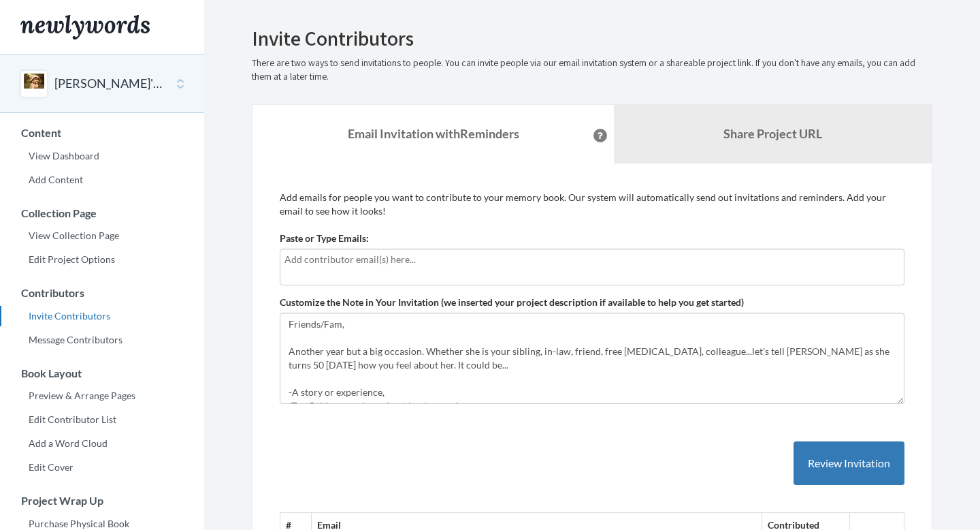  I want to click on p: Add emails for people you want to contribute to your memory book. Our system will automatically s..., so click(592, 204).